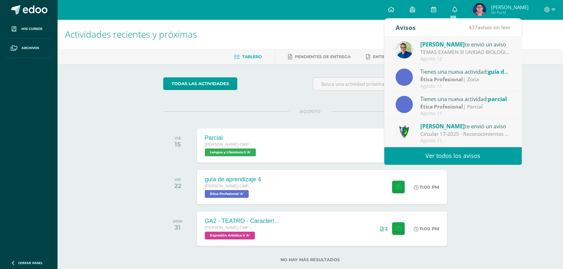  I want to click on a: Mis cursos, so click(29, 29).